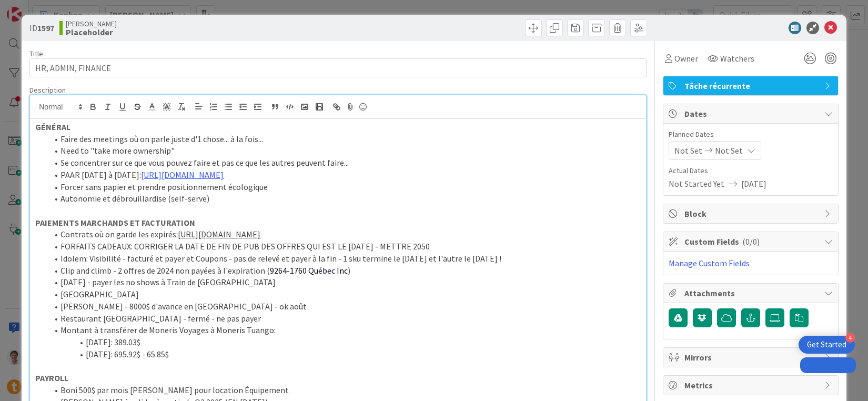 This screenshot has width=868, height=401. Describe the element at coordinates (827, 345) in the screenshot. I see `div: Get Started` at that location.